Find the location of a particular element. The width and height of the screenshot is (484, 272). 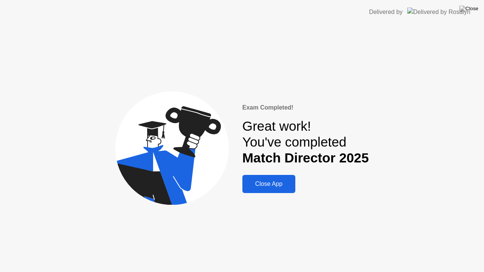

button: Close App is located at coordinates (269, 184).